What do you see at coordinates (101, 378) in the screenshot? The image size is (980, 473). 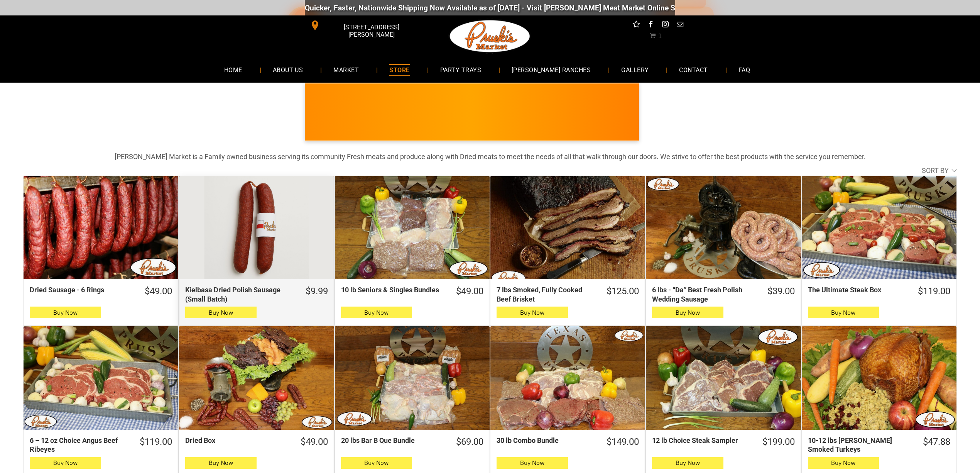 I see `a: 6 – 12 oz Choice Angus Beef Ribeyes` at bounding box center [101, 378].